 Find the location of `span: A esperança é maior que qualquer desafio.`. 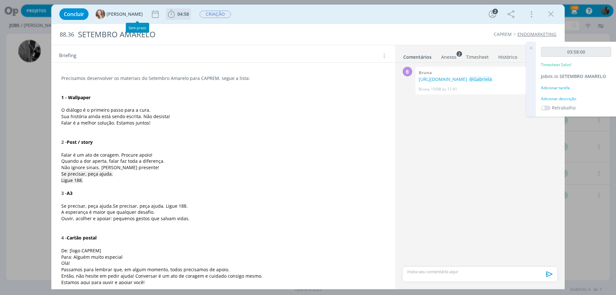

span: A esperança é maior que qualquer desafio. is located at coordinates (108, 212).